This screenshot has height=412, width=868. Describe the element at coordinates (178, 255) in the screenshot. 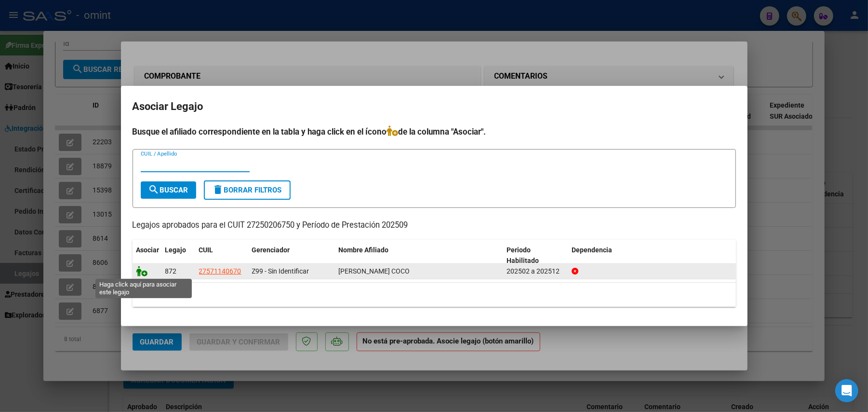

I see `datatable-header-cell: Legajo` at that location.